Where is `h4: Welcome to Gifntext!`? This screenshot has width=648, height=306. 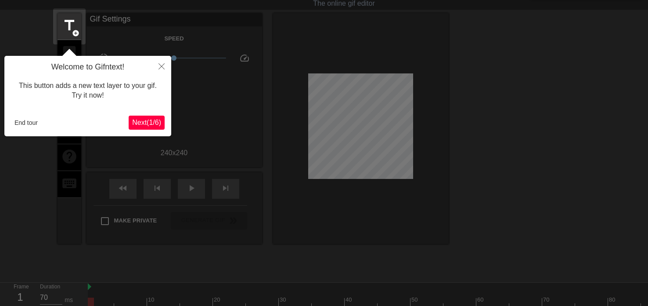 h4: Welcome to Gifntext! is located at coordinates (88, 67).